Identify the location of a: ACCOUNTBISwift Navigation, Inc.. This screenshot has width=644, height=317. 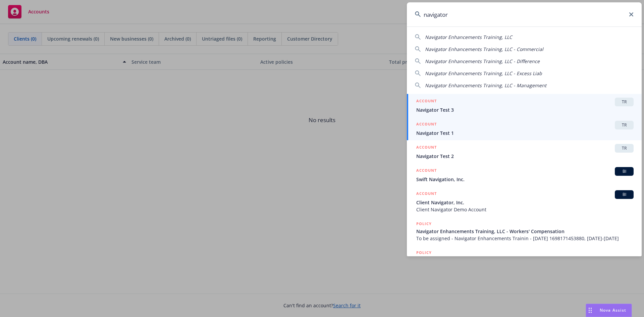
(524, 175).